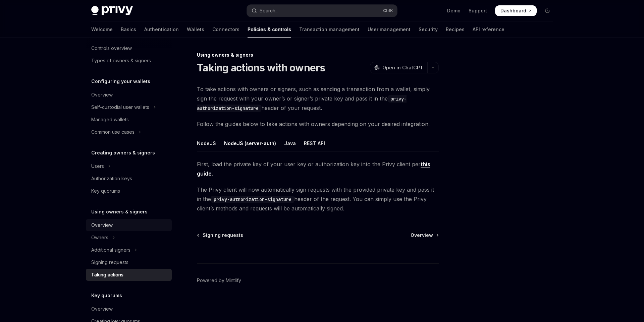  Describe the element at coordinates (129, 107) in the screenshot. I see `button: Toggle Self-custodial user wallets section` at that location.